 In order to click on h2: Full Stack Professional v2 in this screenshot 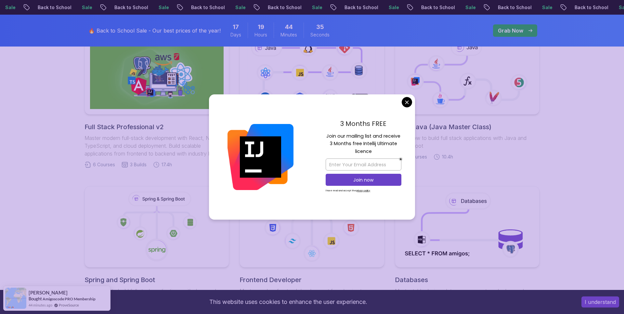, I will do `click(157, 127)`.